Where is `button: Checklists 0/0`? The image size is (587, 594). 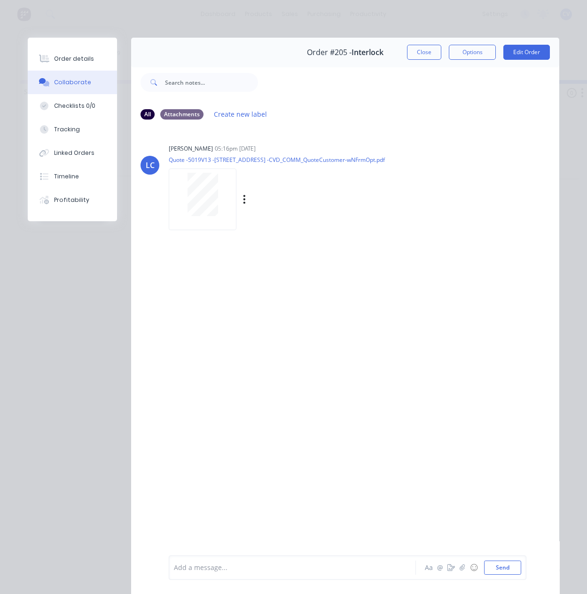
button: Checklists 0/0 is located at coordinates (72, 106).